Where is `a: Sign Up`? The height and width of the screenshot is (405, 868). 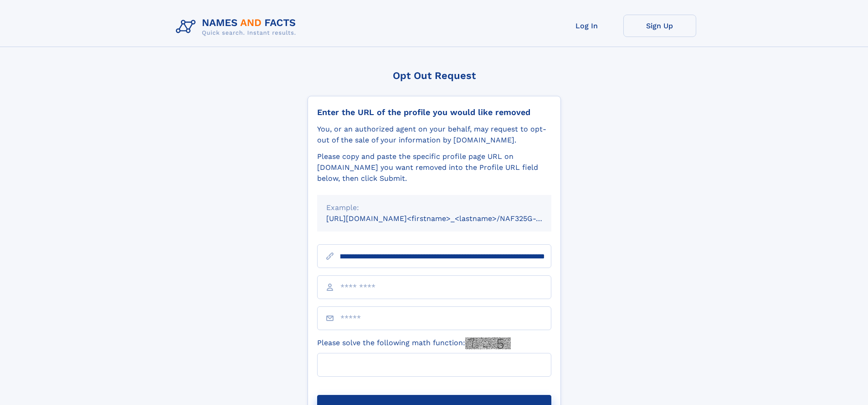
a: Sign Up is located at coordinates (660, 26).